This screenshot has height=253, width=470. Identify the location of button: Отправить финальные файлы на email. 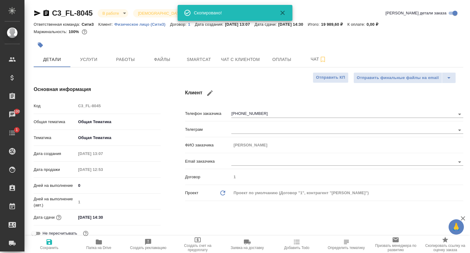
(398, 78).